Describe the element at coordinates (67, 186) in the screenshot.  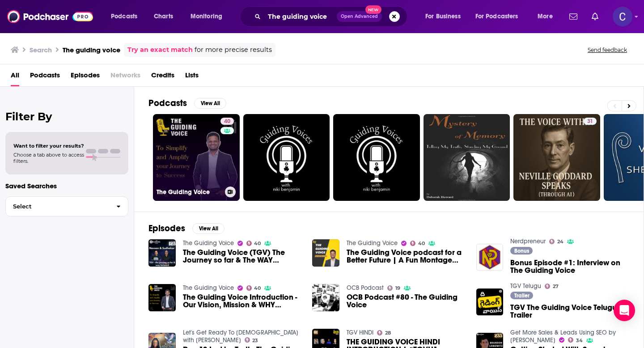
I see `p: Saved Searches` at that location.